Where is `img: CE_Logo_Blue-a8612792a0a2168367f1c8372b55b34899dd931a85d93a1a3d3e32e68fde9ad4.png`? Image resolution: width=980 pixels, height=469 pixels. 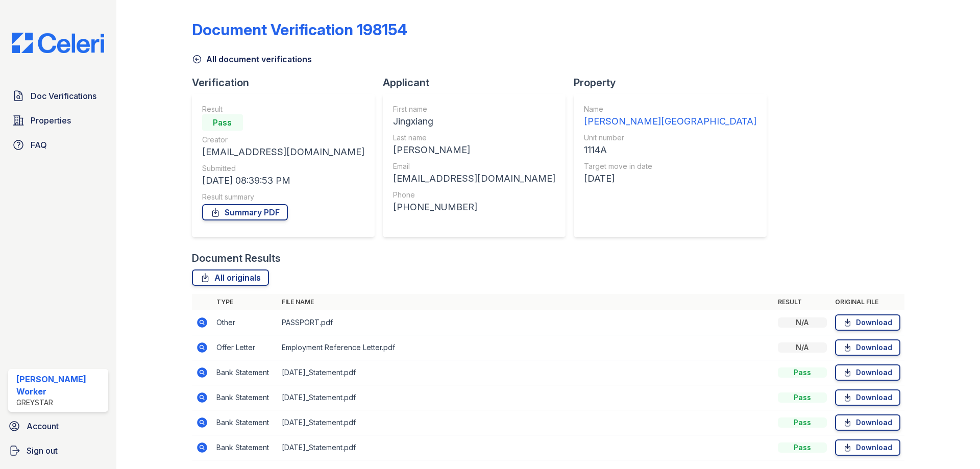 img: CE_Logo_Blue-a8612792a0a2168367f1c8372b55b34899dd931a85d93a1a3d3e32e68fde9ad4.png is located at coordinates (58, 43).